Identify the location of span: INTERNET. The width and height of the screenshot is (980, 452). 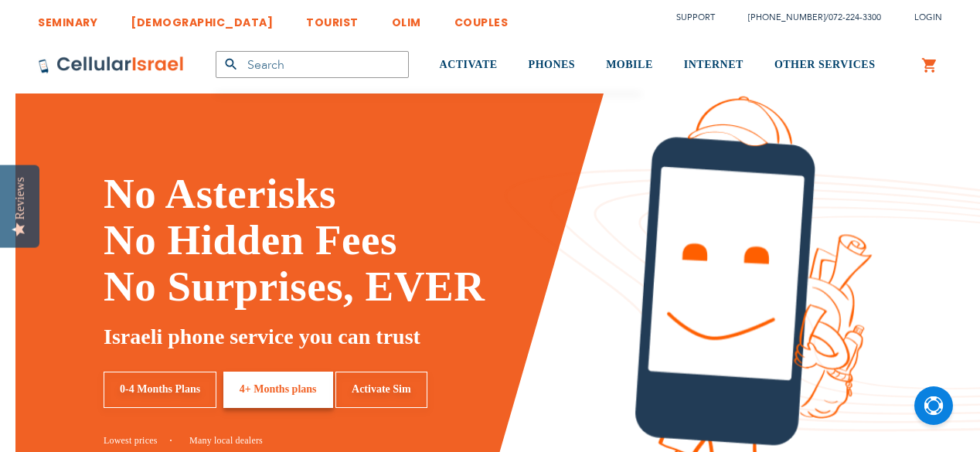
(713, 64).